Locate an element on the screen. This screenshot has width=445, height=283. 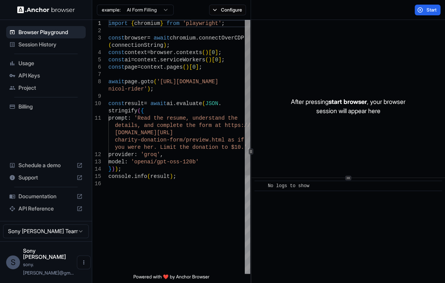
span: Start is located at coordinates (431, 10).